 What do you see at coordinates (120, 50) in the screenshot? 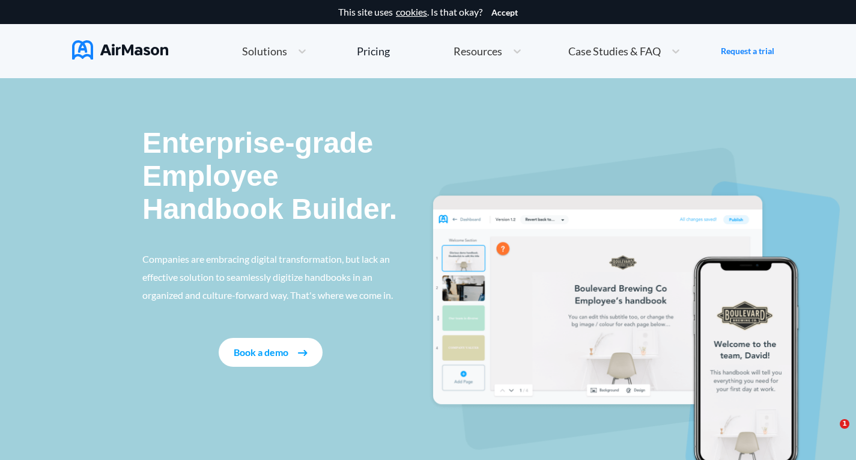
I see `img: AirMason Logo` at bounding box center [120, 50].